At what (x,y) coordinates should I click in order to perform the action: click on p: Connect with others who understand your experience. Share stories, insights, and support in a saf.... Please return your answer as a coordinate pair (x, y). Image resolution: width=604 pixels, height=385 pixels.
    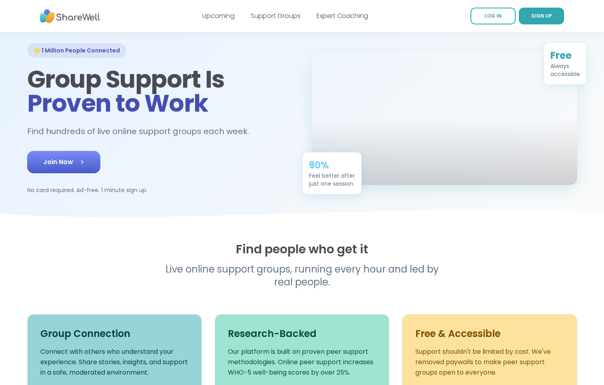
    Looking at the image, I should click on (114, 362).